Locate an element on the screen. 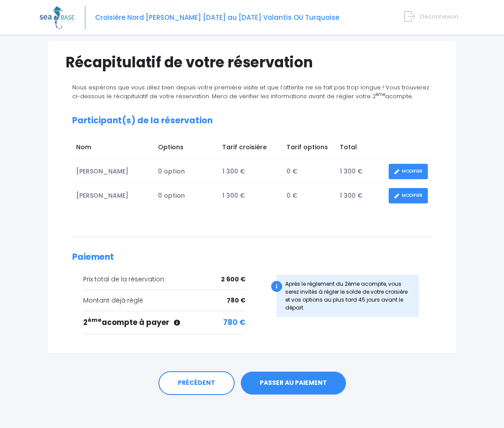  h2: Participant(s) de la réservation is located at coordinates (252, 121).